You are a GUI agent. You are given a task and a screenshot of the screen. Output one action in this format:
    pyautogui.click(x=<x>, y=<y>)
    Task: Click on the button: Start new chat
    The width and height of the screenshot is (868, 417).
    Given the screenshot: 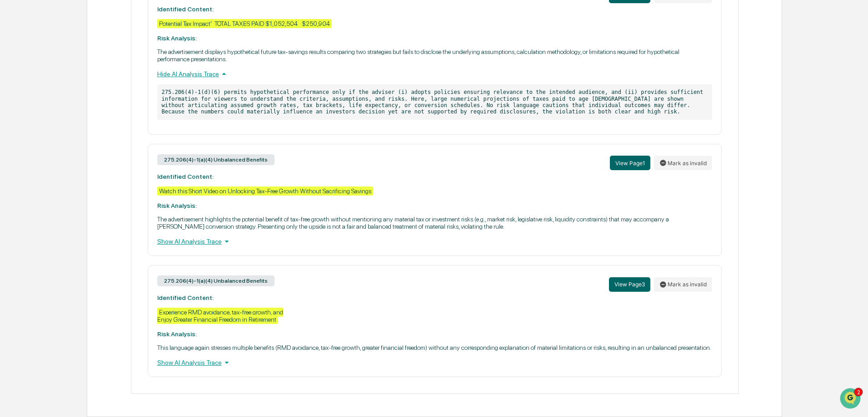 What is the action you would take?
    pyautogui.click(x=160, y=77)
    